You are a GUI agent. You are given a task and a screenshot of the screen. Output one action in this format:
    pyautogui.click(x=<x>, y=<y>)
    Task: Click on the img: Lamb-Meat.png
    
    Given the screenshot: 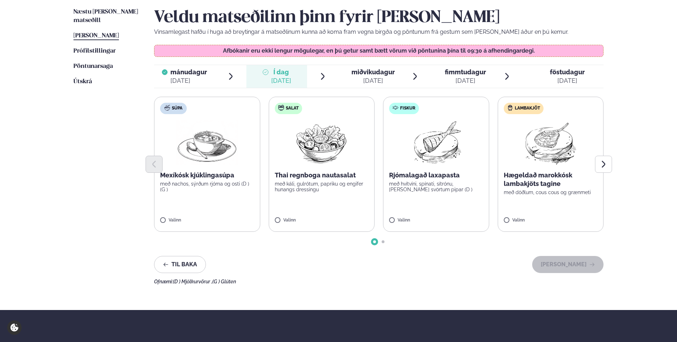 What is the action you would take?
    pyautogui.click(x=551, y=142)
    